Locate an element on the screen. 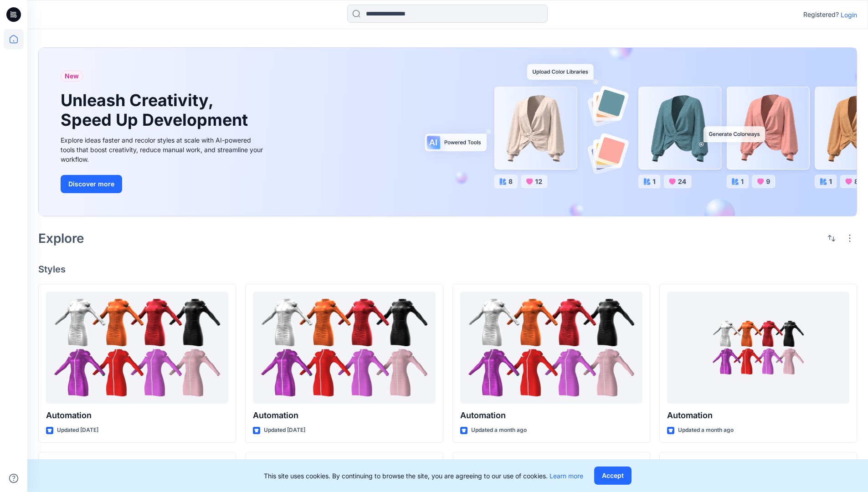 This screenshot has height=492, width=868. span: New is located at coordinates (71, 76).